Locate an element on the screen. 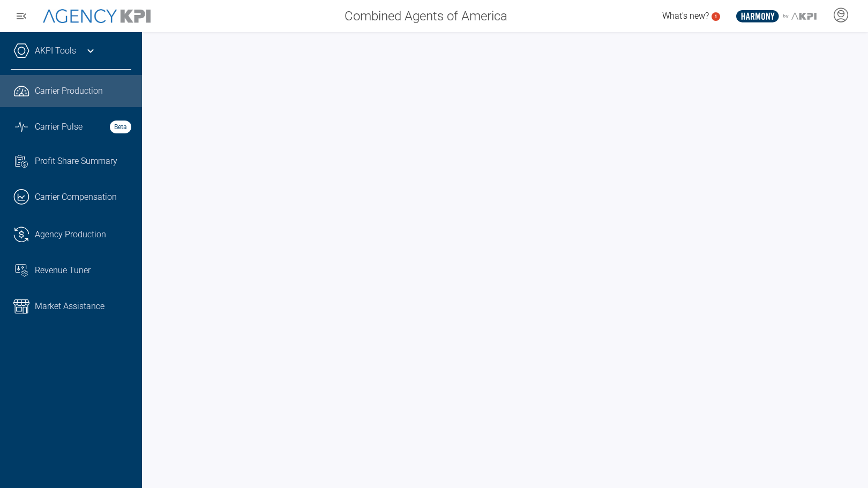 This screenshot has height=488, width=868. span: Carrier Pulse is located at coordinates (58, 127).